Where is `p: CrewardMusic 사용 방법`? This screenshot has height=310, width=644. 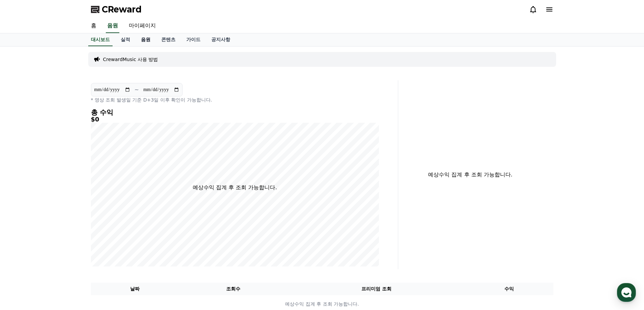 p: CrewardMusic 사용 방법 is located at coordinates (131, 59).